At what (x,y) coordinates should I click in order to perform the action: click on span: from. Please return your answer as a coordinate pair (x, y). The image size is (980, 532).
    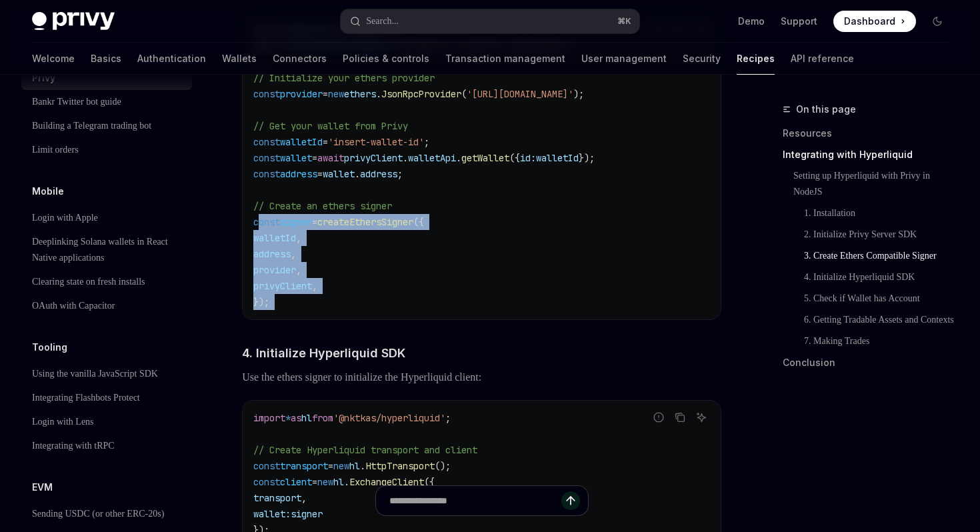
    Looking at the image, I should click on (323, 418).